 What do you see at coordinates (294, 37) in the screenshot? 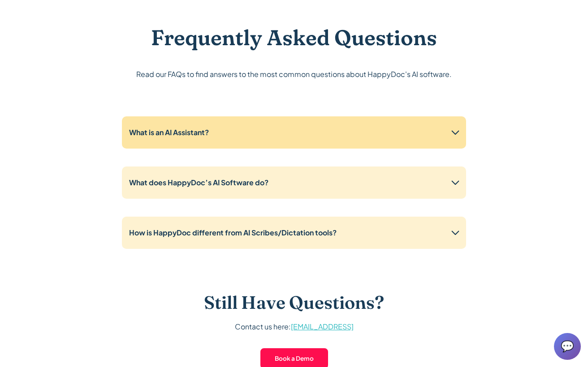
I see `h2: Frequently Asked Questions` at bounding box center [294, 37].